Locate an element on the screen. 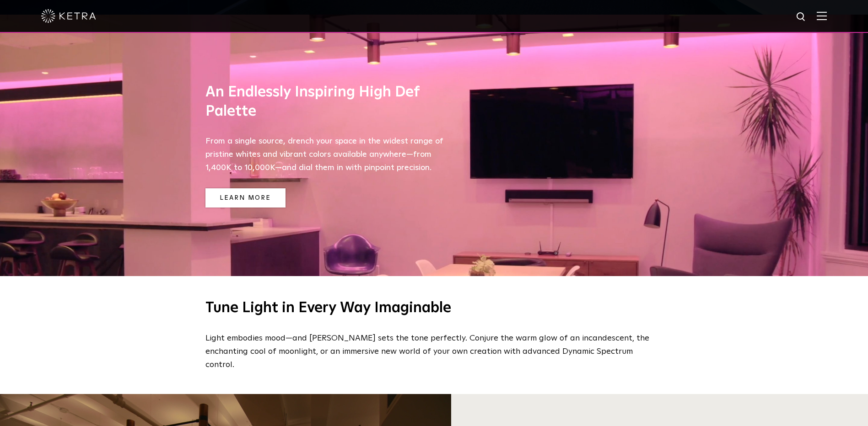  a: Learn More is located at coordinates (245, 198).